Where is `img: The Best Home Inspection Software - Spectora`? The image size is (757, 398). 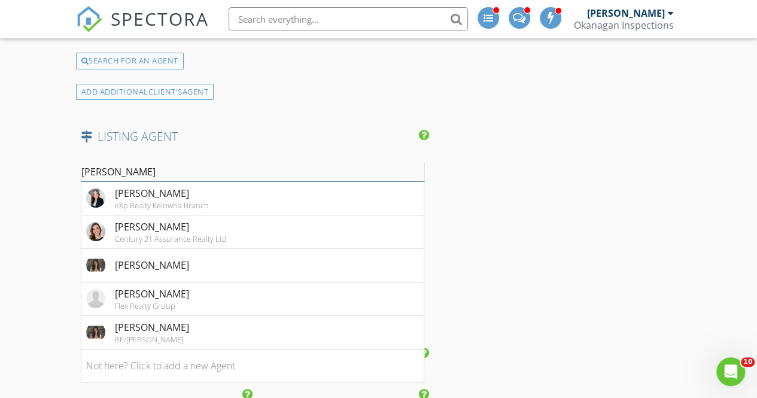
img: The Best Home Inspection Software - Spectora is located at coordinates (89, 19).